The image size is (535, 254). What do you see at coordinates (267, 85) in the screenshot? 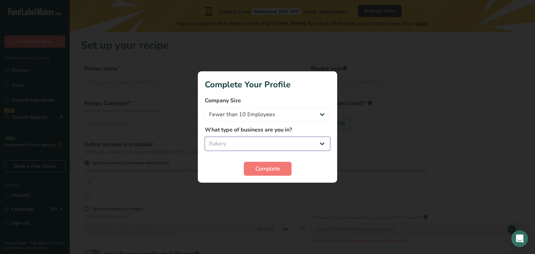
I see `h1: Complete Your Profile` at bounding box center [267, 85].